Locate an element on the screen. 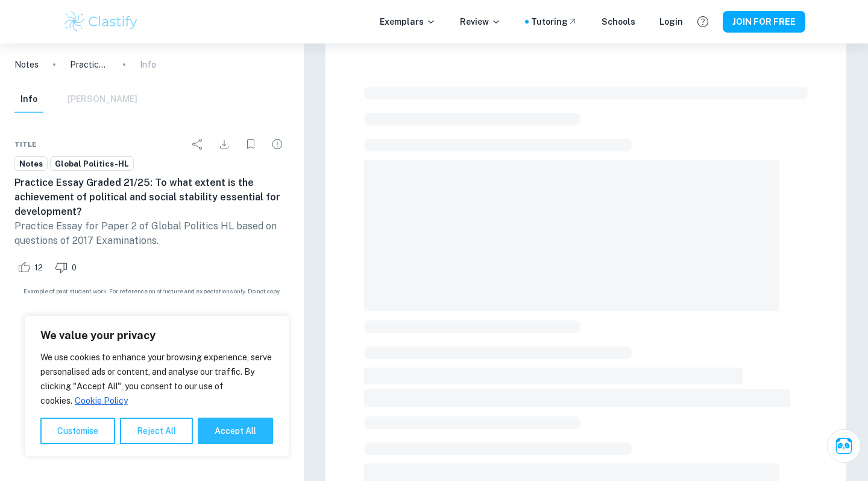  p: Notes is located at coordinates (26, 64).